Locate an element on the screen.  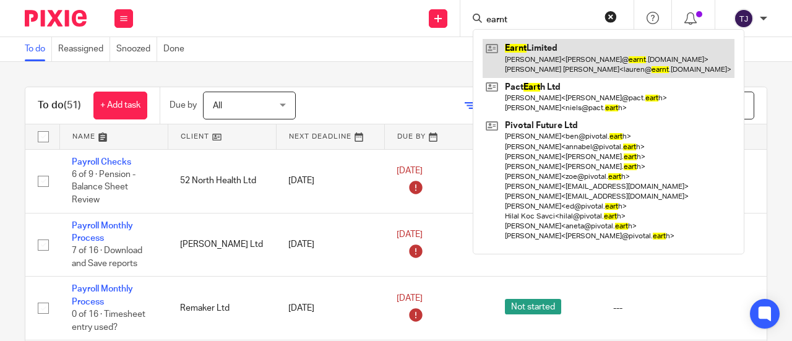
span: (51) is located at coordinates (72, 105).